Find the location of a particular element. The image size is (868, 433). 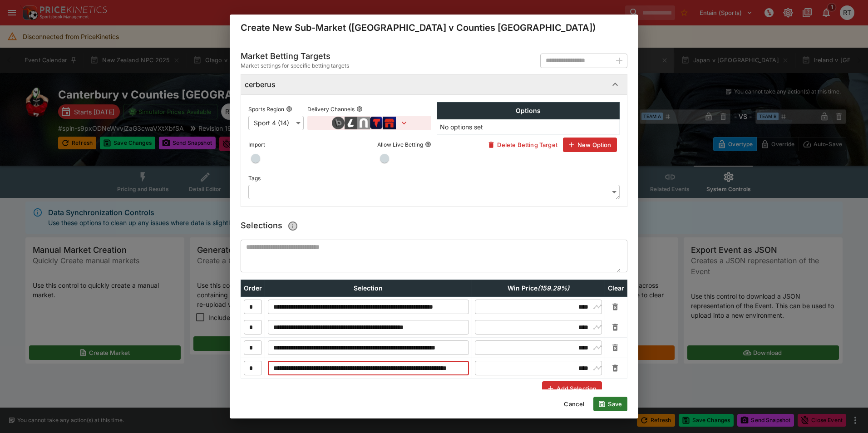

h5: Selections is located at coordinates (271, 226).